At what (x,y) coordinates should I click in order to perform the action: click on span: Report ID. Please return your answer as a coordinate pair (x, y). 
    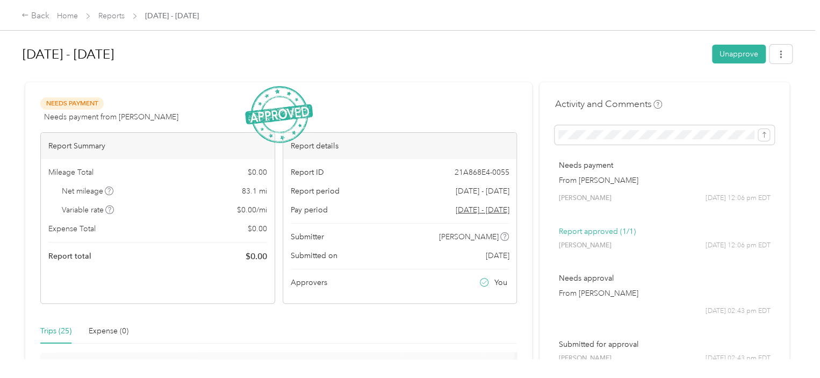
    Looking at the image, I should click on (307, 172).